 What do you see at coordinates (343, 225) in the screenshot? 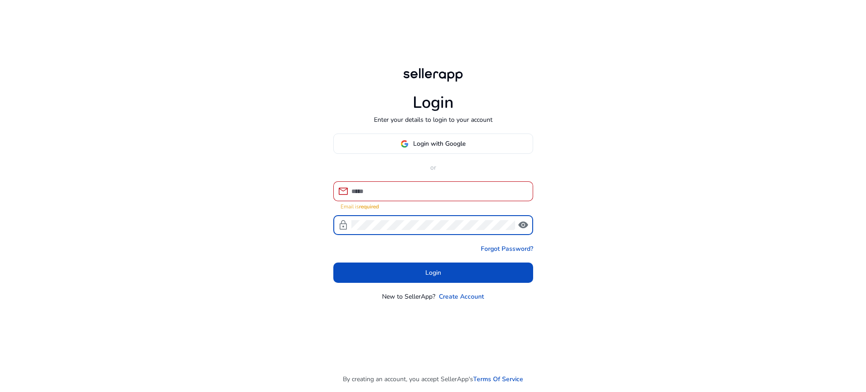
I see `span: lock` at bounding box center [343, 225].